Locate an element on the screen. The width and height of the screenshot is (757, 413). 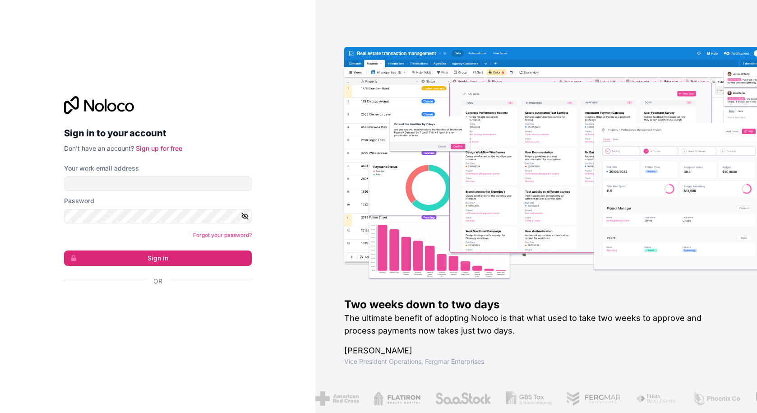
h1: Vice President Operations , Fergmar Enterprises is located at coordinates (536, 361).